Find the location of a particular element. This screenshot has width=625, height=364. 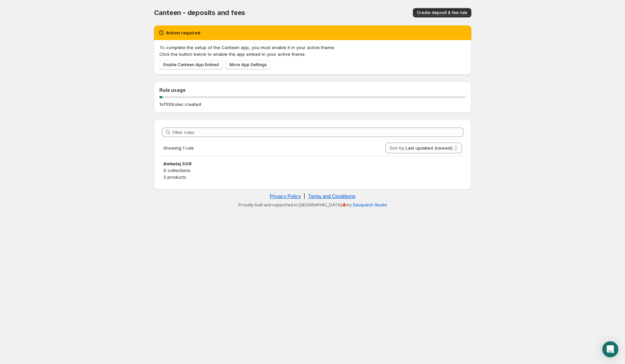

a: More App Settings is located at coordinates (248, 65).